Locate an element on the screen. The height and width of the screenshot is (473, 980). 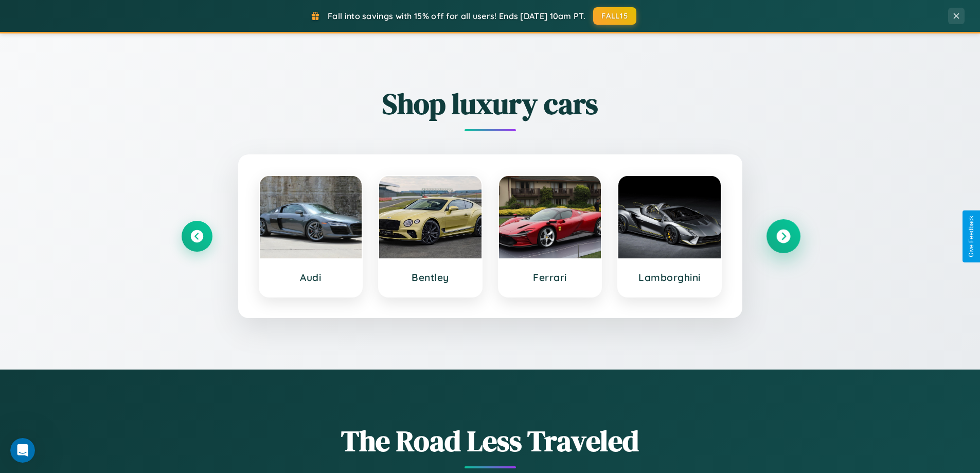
div: Give Feedback is located at coordinates (970, 236).